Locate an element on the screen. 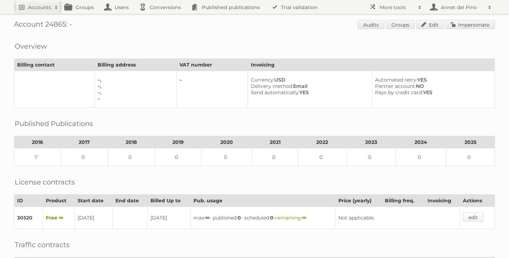  span: Pays by credit card: is located at coordinates (399, 92).